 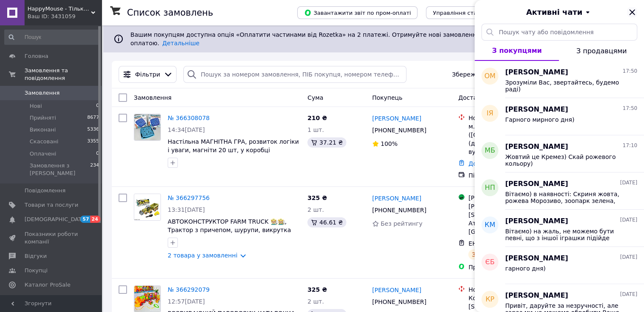 What do you see at coordinates (315, 130) in the screenshot?
I see `span: 1 шт.` at bounding box center [315, 130].